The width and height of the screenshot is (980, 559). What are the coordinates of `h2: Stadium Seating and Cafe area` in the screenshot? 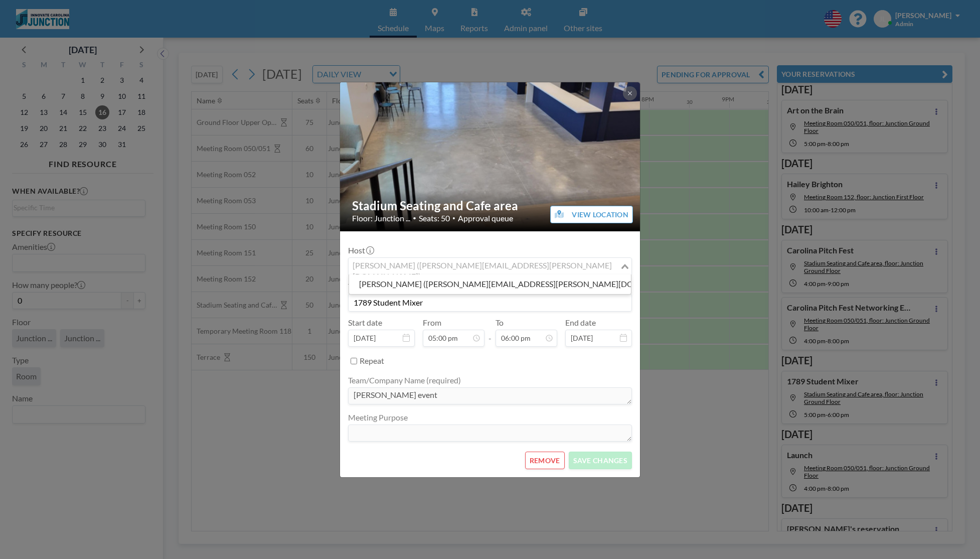 It's located at (490, 205).